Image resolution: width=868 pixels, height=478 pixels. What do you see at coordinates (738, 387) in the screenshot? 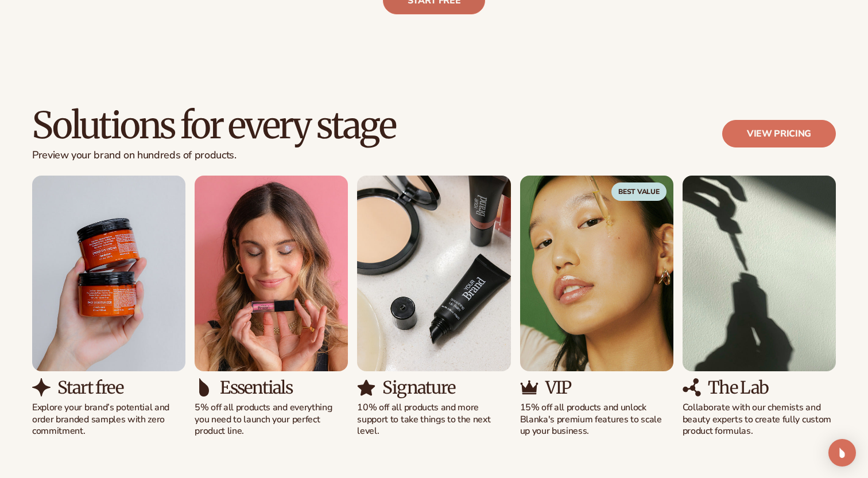
I see `h3: The Lab` at bounding box center [738, 387].